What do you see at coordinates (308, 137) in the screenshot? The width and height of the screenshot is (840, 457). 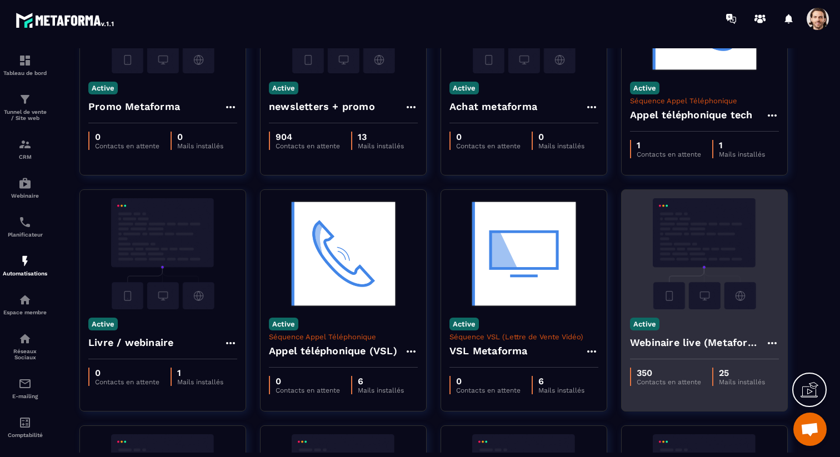 I see `p: 904` at bounding box center [308, 137].